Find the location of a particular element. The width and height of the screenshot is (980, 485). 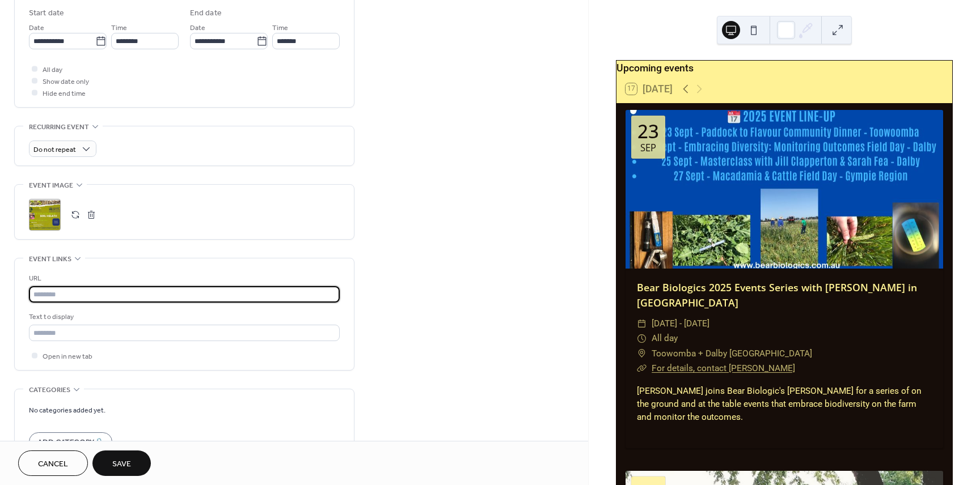

span: Save is located at coordinates (121, 465).